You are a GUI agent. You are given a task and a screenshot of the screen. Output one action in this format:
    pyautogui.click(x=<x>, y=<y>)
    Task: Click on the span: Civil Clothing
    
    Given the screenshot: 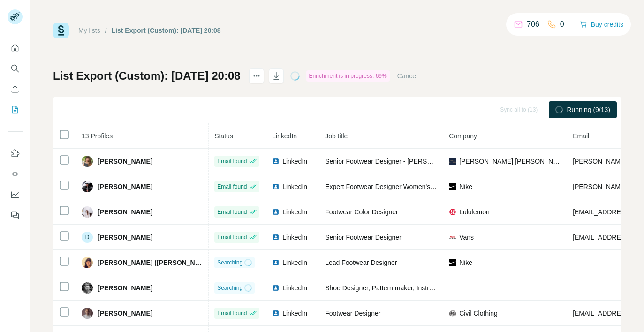 What is the action you would take?
    pyautogui.click(x=479, y=313)
    